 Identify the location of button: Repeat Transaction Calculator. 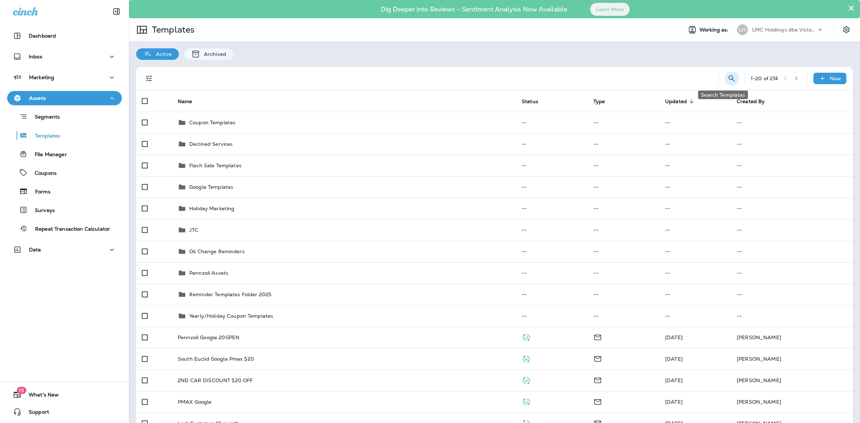
(65, 229).